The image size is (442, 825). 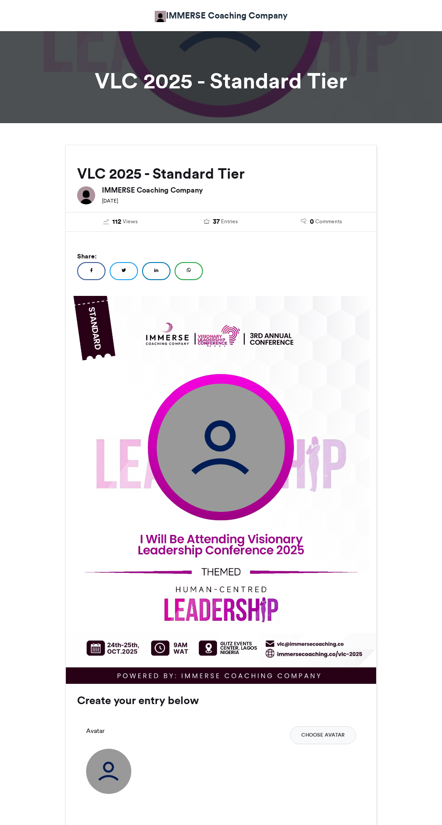 I want to click on label: Avatar, so click(x=95, y=731).